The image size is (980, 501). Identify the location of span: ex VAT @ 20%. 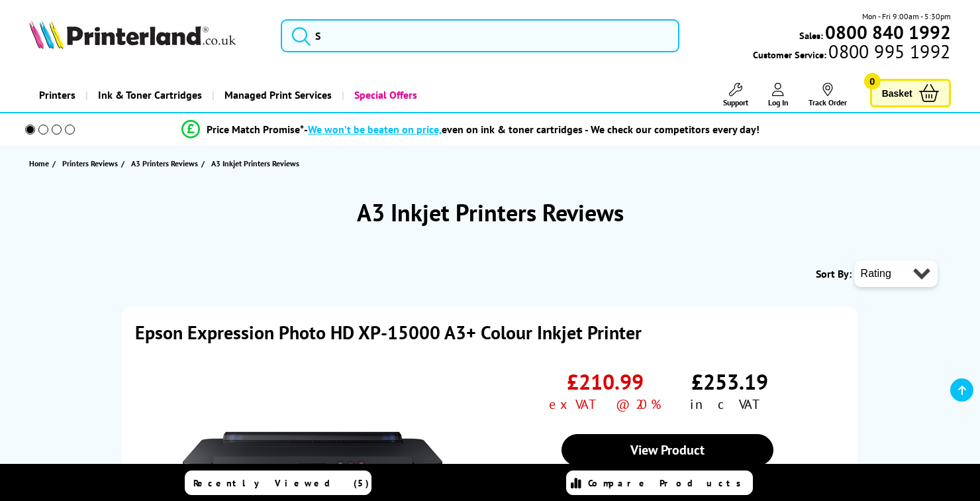
(605, 404).